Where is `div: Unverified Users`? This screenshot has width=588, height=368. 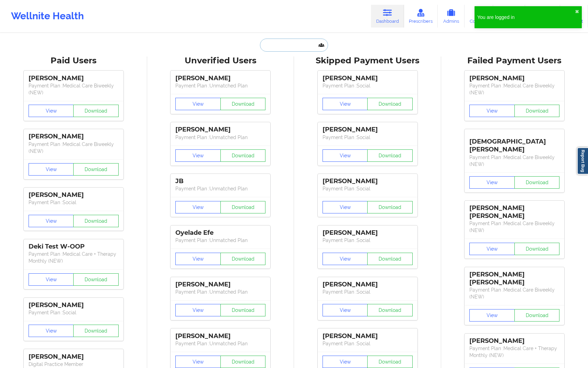
div: Unverified Users is located at coordinates (221, 61).